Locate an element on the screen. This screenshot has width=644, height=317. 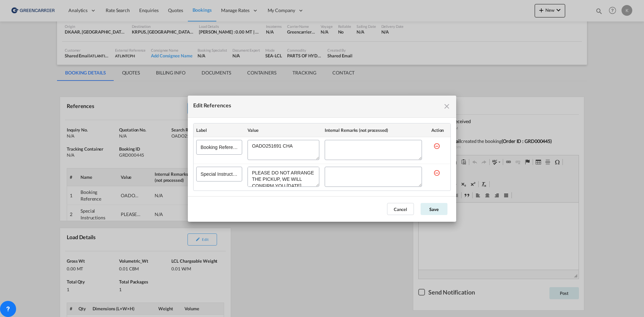
md-dialog: Edit References is located at coordinates (322, 158).